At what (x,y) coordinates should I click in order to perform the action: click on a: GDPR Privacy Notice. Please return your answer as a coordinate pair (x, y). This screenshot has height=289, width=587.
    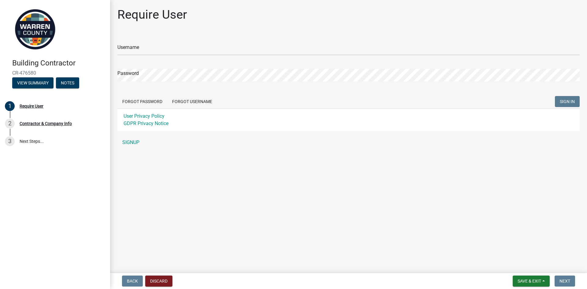
    Looking at the image, I should click on (146, 123).